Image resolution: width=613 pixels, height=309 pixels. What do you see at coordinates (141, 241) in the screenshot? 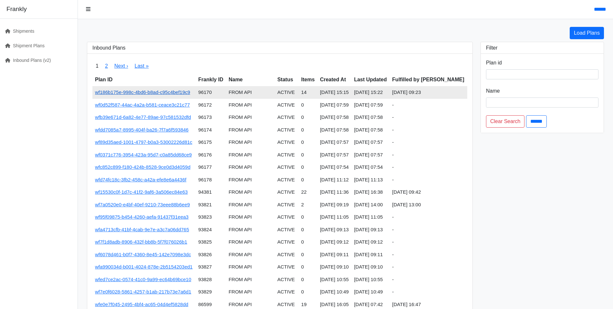
I see `a: wf7f1d8adb-8906-432f-bb8b-5f7f076026b1` at bounding box center [141, 241].